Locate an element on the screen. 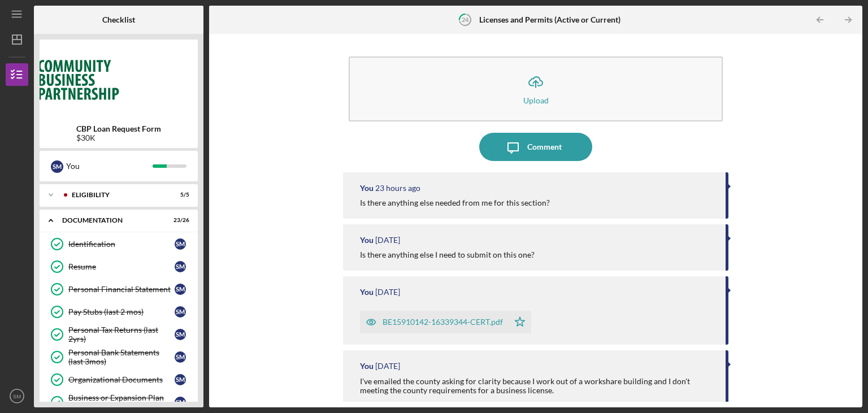 The height and width of the screenshot is (413, 868). div: Is there anything else needed from me for this section? is located at coordinates (455, 202).